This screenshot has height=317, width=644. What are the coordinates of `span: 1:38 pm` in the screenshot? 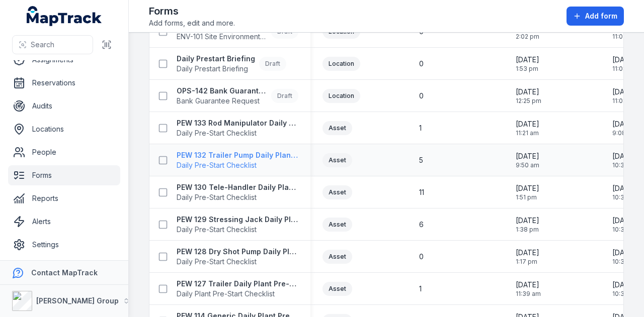 It's located at (527, 230).